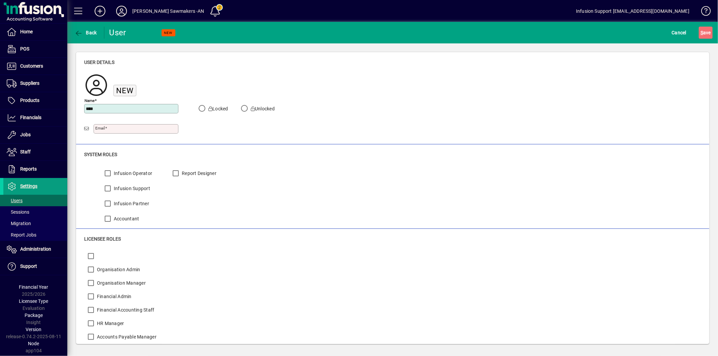  Describe the element at coordinates (30, 100) in the screenshot. I see `span: Products` at that location.